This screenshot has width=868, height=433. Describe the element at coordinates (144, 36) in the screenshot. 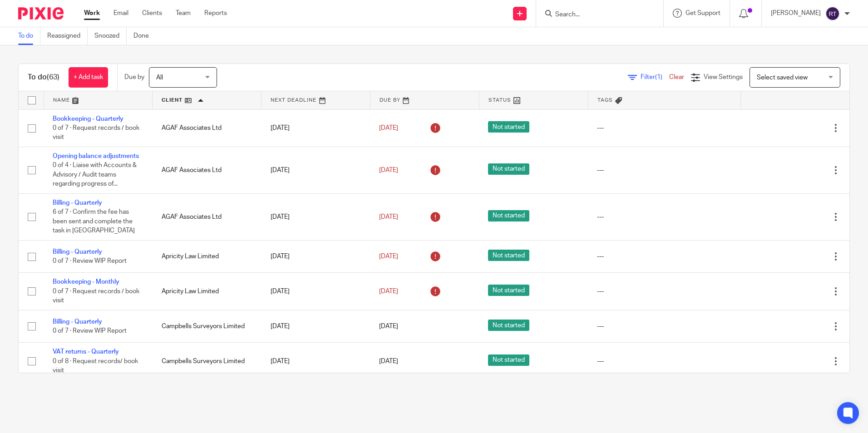

I see `a: Done` at that location.